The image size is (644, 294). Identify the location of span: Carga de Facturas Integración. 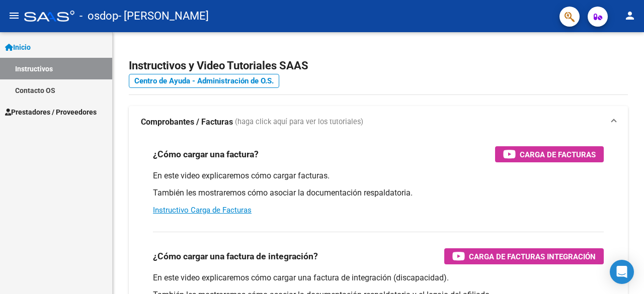
(532, 256).